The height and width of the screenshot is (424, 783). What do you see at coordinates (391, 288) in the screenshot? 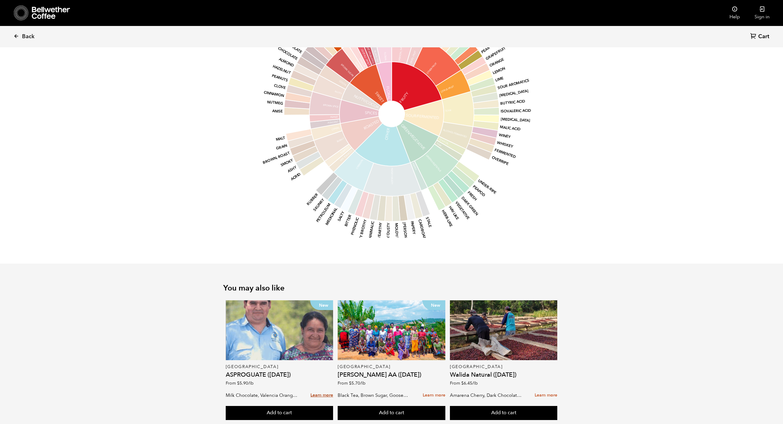
I see `h2: You may also like` at bounding box center [391, 288].